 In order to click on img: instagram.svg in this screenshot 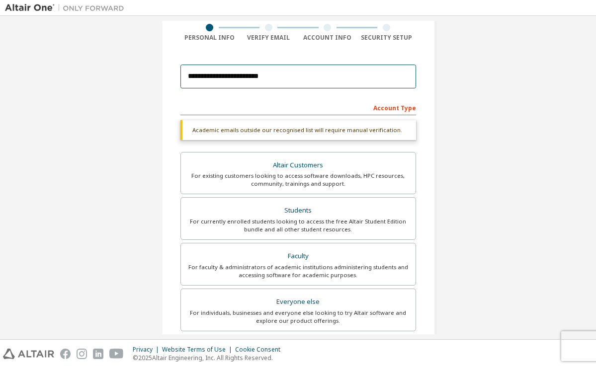, I will do `click(82, 354)`.